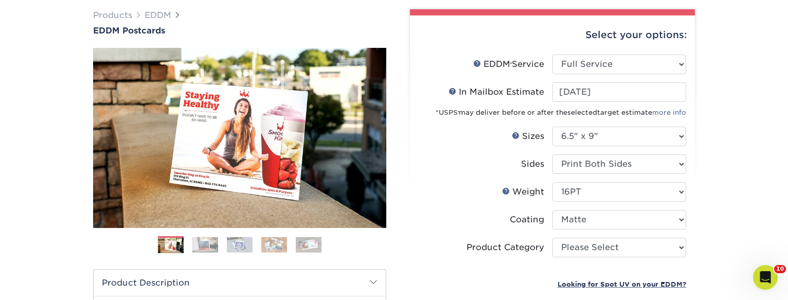 This screenshot has height=300, width=788. What do you see at coordinates (622, 284) in the screenshot?
I see `a: Looking for Spot UV on your EDDM?` at bounding box center [622, 284].